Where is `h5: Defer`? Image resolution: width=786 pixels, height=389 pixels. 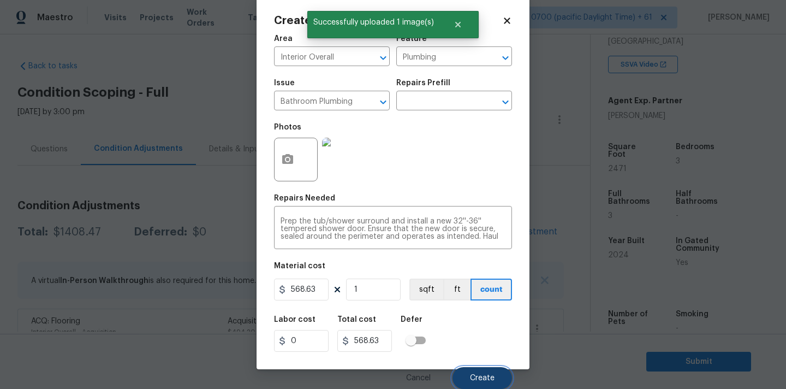 h5: Defer is located at coordinates (412, 319).